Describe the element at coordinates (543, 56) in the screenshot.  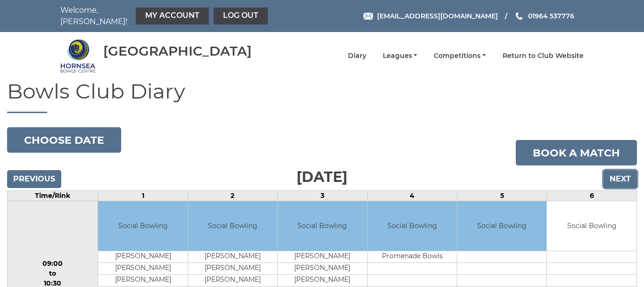
I see `a: Return to Club Website` at that location.